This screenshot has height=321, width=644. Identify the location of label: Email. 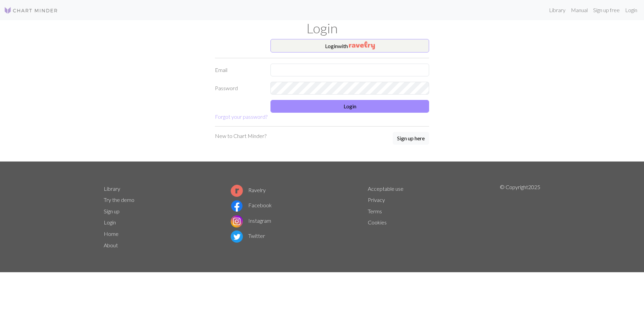
(239, 70).